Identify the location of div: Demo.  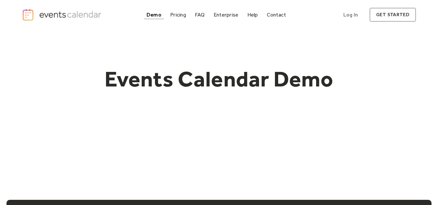
(154, 15).